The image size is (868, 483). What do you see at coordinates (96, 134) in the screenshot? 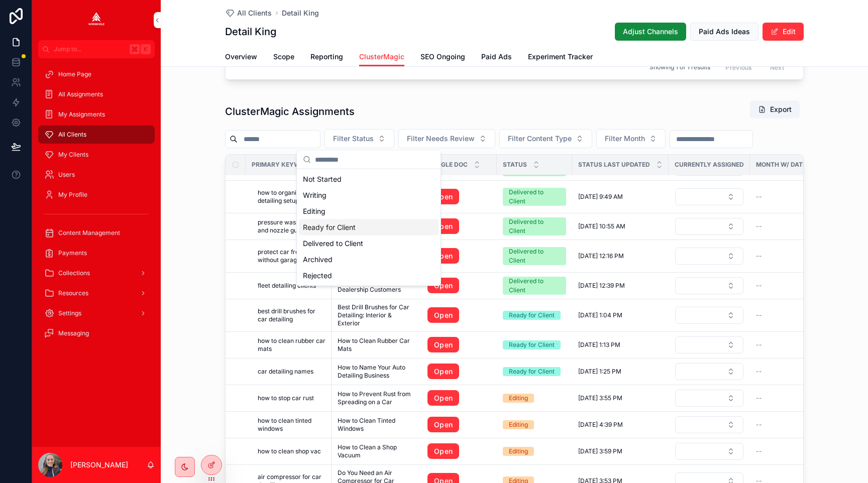
I see `a: All Clients` at bounding box center [96, 134].